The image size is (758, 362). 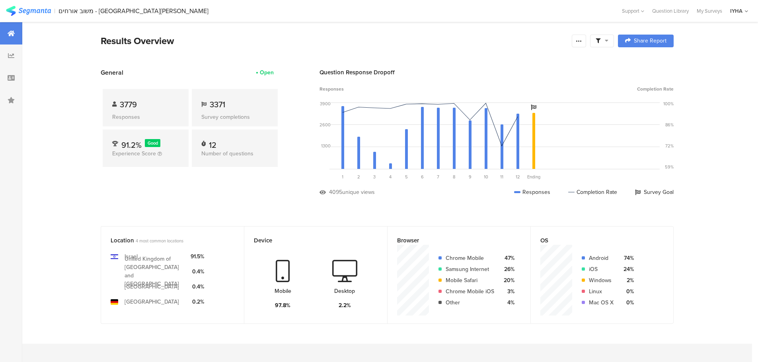 I want to click on div: Browser, so click(x=452, y=241).